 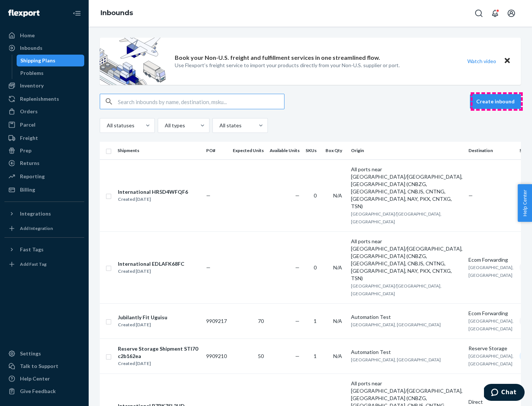 I want to click on div: Talk to Support, so click(x=39, y=366).